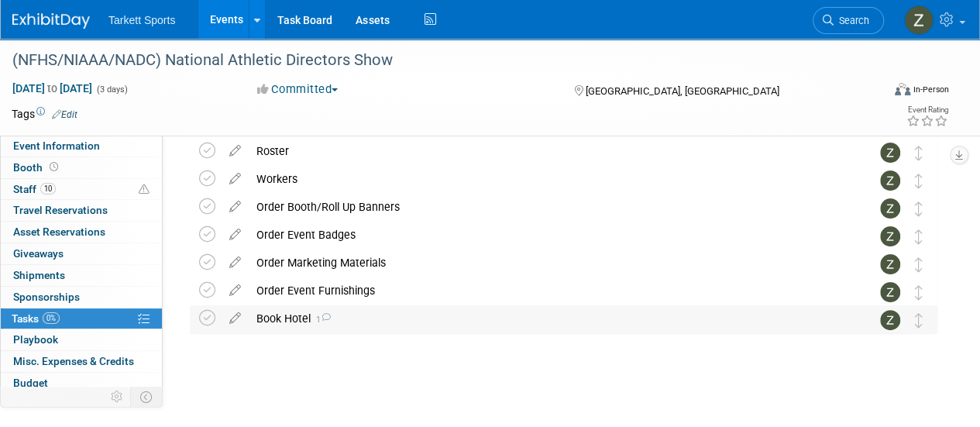 The height and width of the screenshot is (427, 980). Describe the element at coordinates (549, 263) in the screenshot. I see `div: Order Marketing Materials` at that location.